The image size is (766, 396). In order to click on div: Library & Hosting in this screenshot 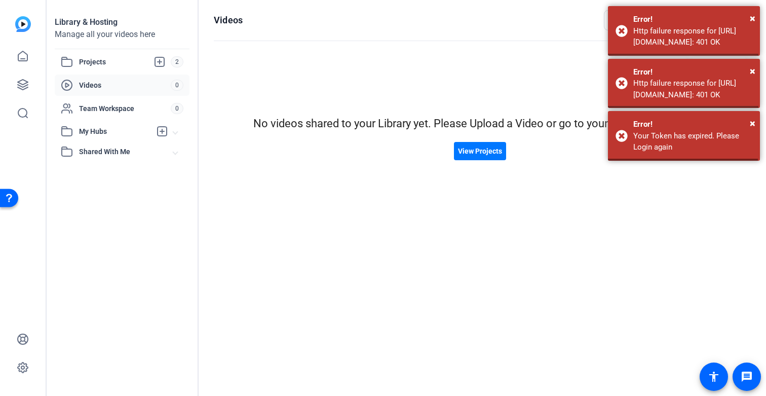, I will do `click(122, 22)`.